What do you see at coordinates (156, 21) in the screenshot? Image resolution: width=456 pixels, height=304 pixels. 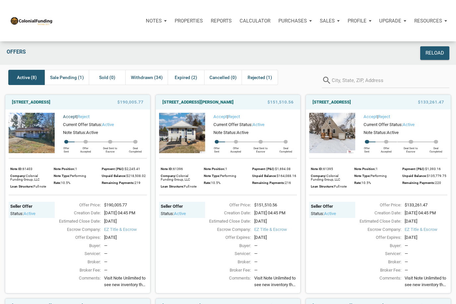 I see `button: Notes` at bounding box center [156, 21].